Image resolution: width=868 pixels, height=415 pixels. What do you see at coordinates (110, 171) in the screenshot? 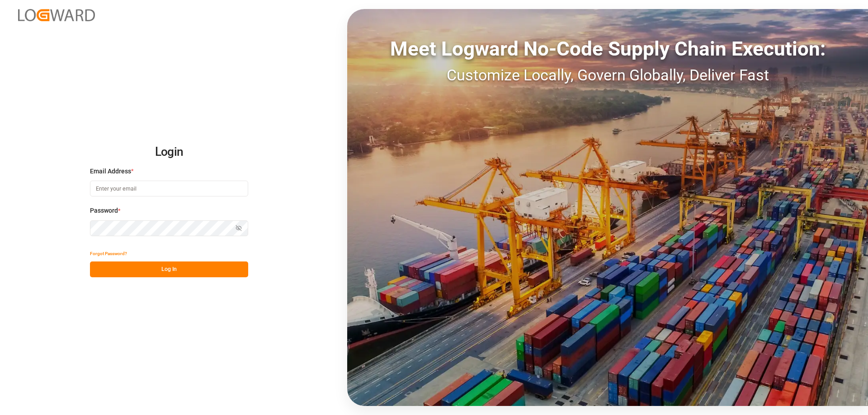
I see `span: Email Address` at bounding box center [110, 171].